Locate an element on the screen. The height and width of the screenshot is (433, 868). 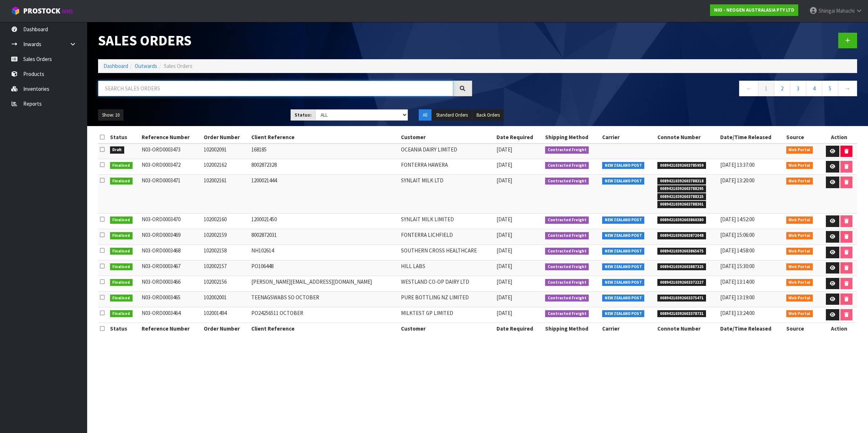
th: Reference Number is located at coordinates (170, 329).